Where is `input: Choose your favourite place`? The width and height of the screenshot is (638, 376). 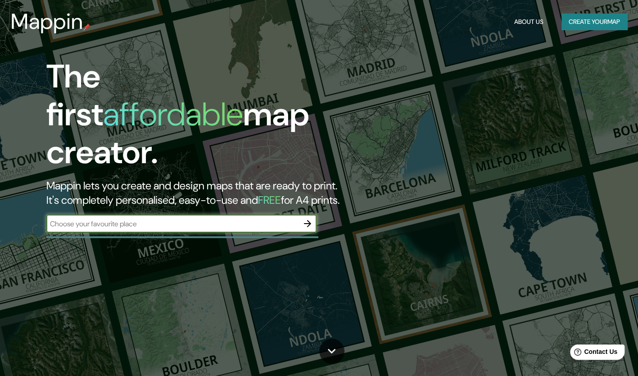
input: Choose your favourite place is located at coordinates (172, 223).